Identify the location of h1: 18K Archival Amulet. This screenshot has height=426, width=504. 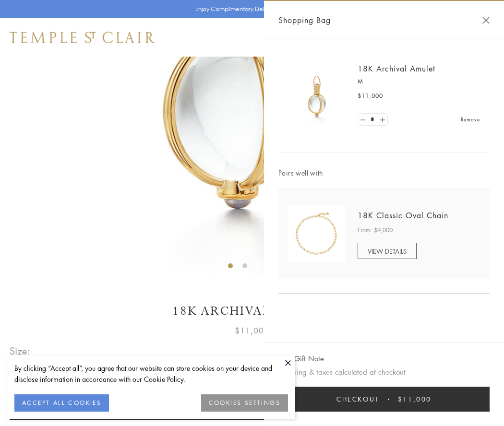
(252, 311).